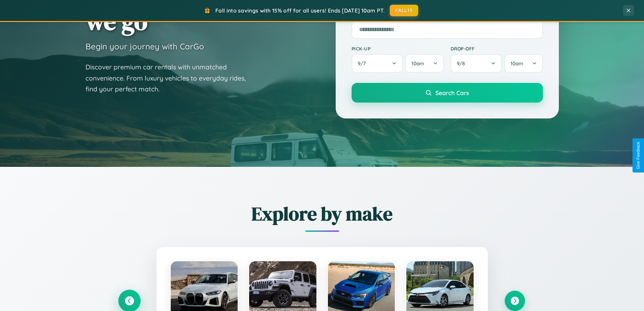 Image resolution: width=644 pixels, height=311 pixels. What do you see at coordinates (398, 48) in the screenshot?
I see `label: Pick-up` at bounding box center [398, 48].